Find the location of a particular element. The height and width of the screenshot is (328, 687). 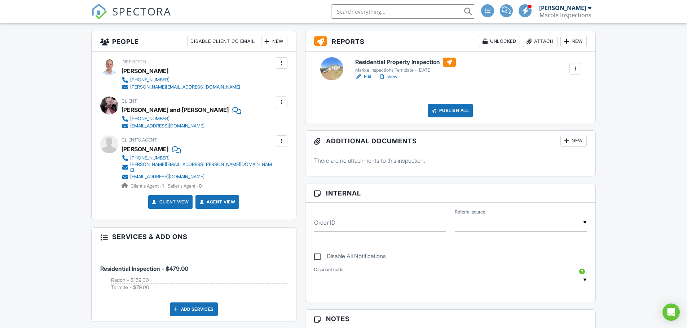

strong: 0 is located at coordinates (200, 186).